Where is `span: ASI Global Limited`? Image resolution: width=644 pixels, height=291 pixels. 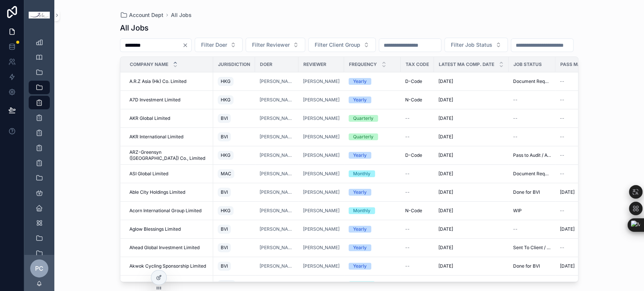
span: ASI Global Limited is located at coordinates (149, 174).